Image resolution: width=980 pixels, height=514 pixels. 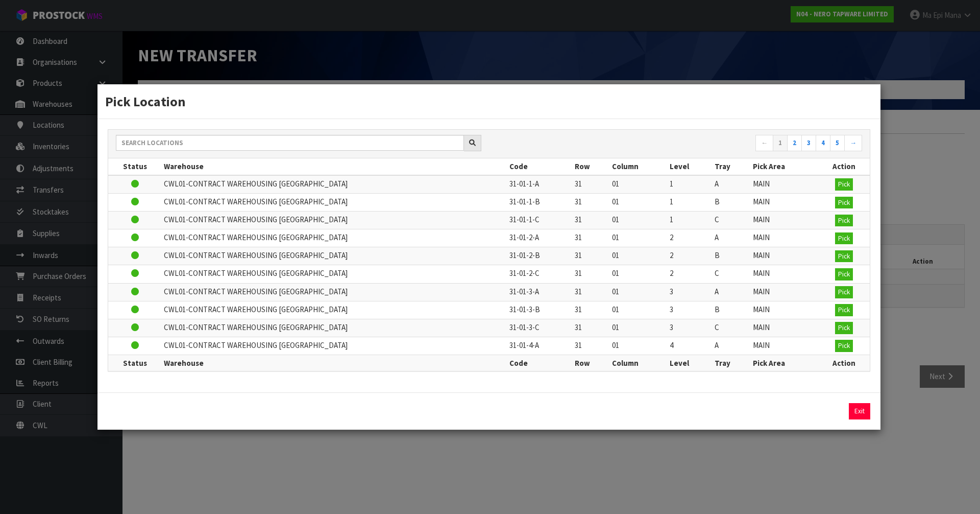 What do you see at coordinates (784, 166) in the screenshot?
I see `th: Pick Area` at bounding box center [784, 166].